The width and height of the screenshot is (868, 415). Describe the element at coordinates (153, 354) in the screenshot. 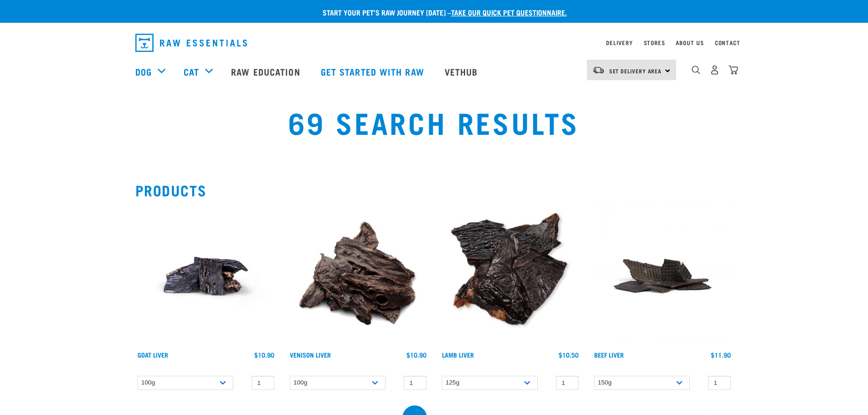

I see `a: Goat Liver` at that location.